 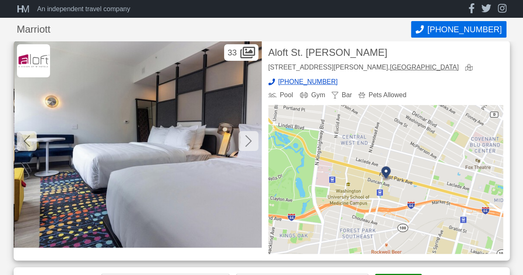 I want to click on span: H, so click(x=19, y=9).